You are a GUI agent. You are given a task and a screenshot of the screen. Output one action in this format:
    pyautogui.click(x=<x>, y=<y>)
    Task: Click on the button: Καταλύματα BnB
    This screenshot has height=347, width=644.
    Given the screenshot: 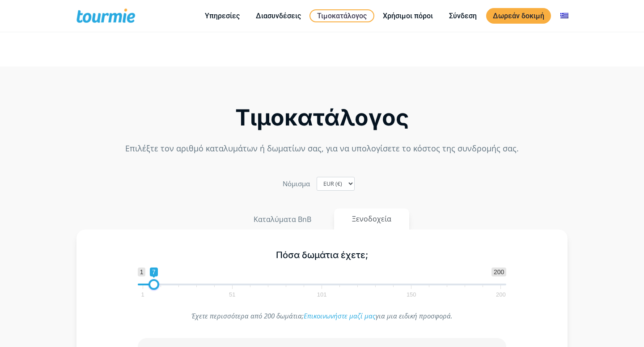 What is the action you would take?
    pyautogui.click(x=282, y=220)
    